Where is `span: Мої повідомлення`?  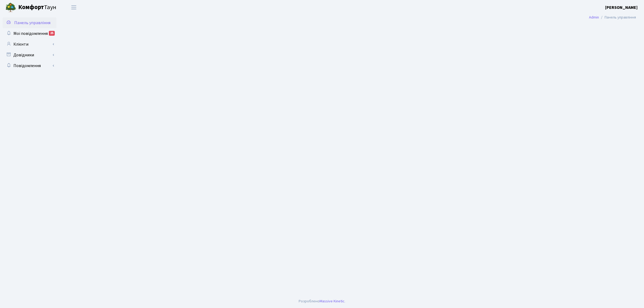 span: Мої повідомлення is located at coordinates (31, 34).